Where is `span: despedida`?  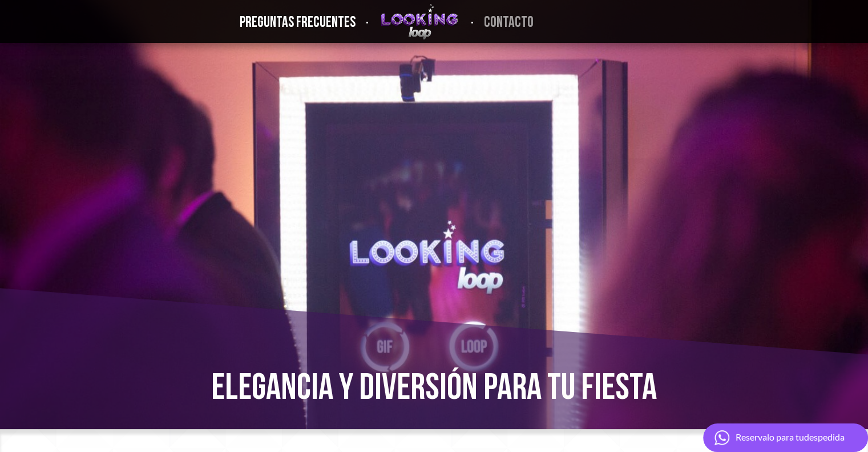 span: despedida is located at coordinates (824, 436).